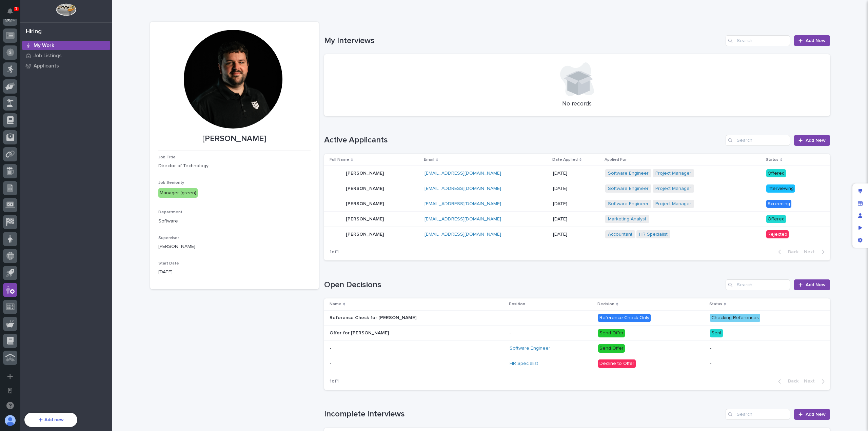  What do you see at coordinates (46, 66) in the screenshot?
I see `p: Applicants` at bounding box center [46, 66].